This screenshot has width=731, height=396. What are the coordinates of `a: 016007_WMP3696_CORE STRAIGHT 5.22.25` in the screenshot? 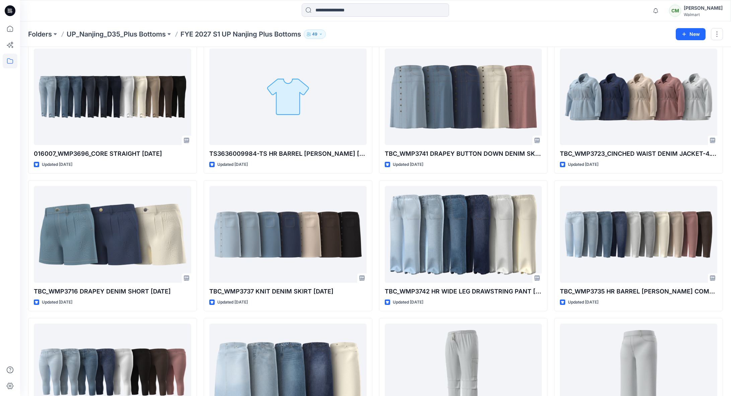 It's located at (113, 97).